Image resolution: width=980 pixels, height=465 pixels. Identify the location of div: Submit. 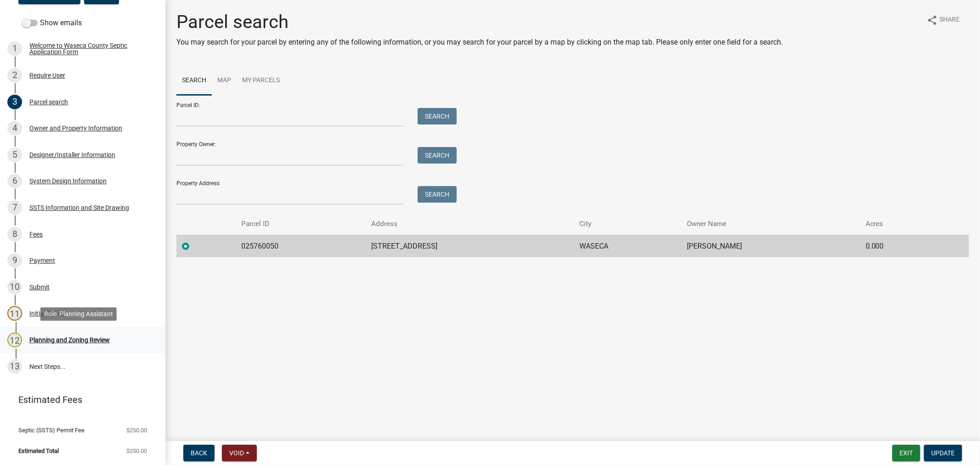
(40, 287).